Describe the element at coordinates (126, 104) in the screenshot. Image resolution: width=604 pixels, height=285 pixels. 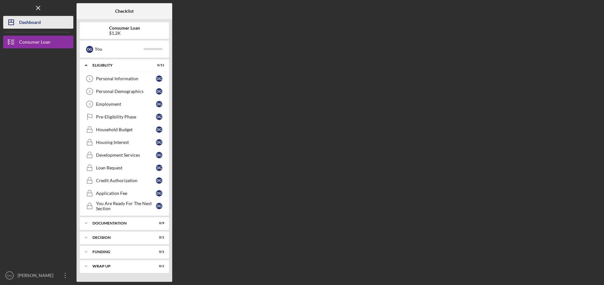
I see `div: Employment` at that location.